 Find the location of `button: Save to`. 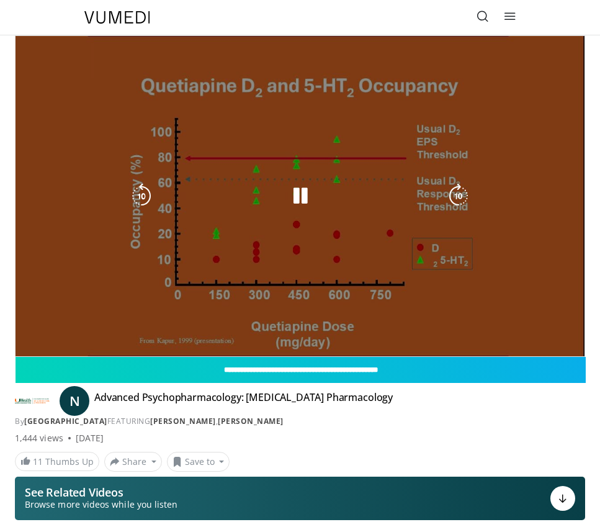

button: Save to is located at coordinates (199, 462).